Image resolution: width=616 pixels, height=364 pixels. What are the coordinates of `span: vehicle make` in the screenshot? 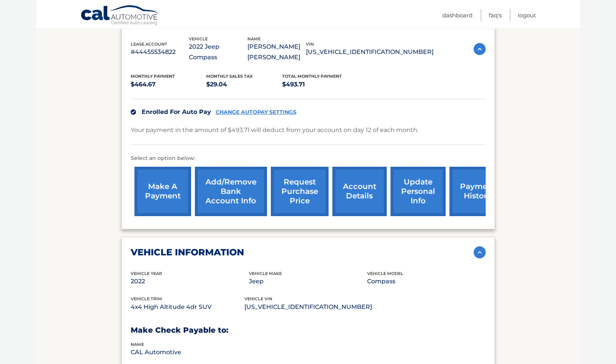 It's located at (265, 273).